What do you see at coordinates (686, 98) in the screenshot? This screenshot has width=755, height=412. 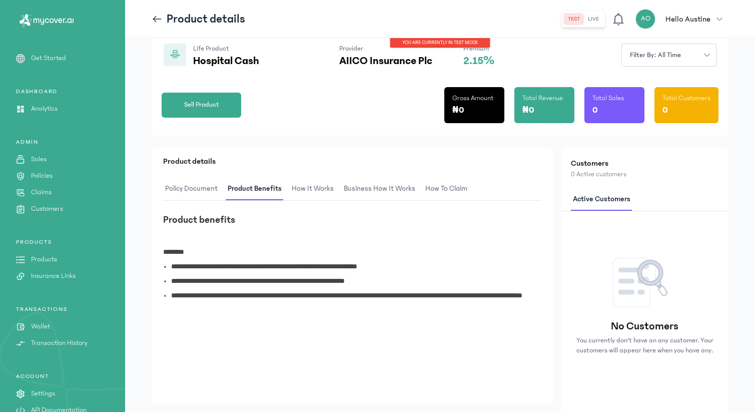 I see `p: Total Customers` at bounding box center [686, 98].